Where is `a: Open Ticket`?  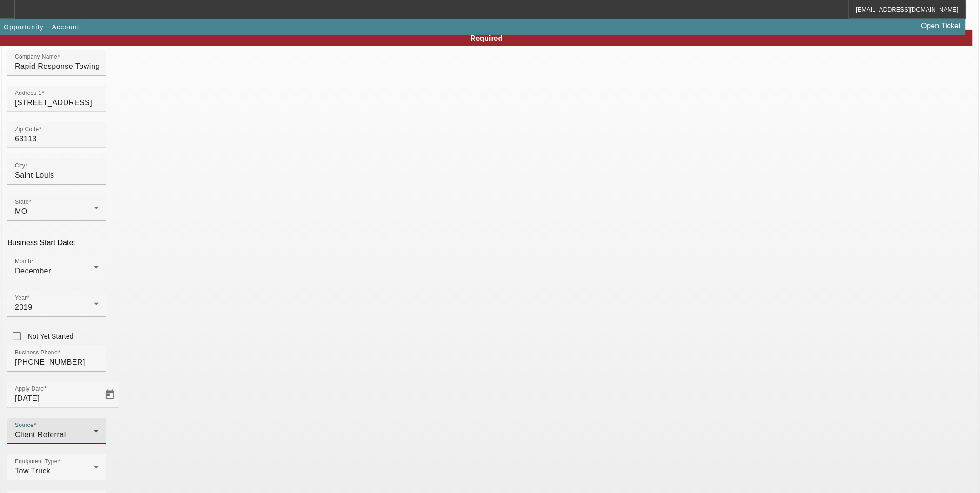 a: Open Ticket is located at coordinates (941, 26).